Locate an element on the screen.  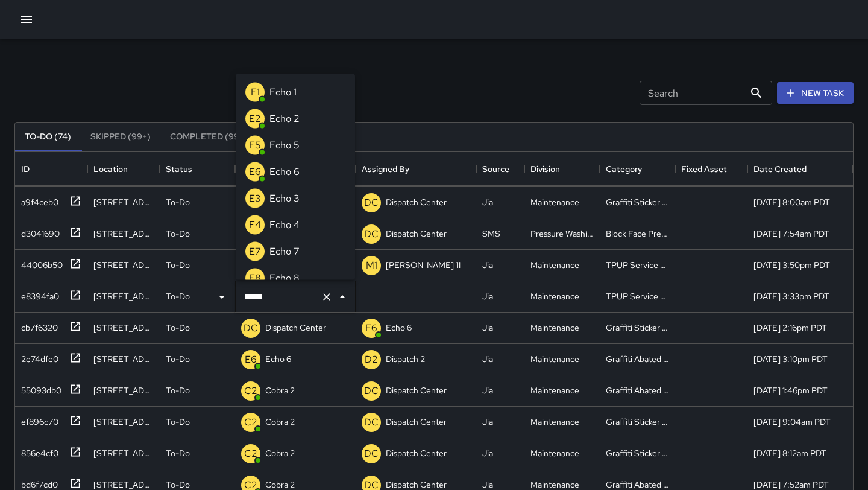
div: 9/15/2025, 7:54am PDT is located at coordinates (791, 234).